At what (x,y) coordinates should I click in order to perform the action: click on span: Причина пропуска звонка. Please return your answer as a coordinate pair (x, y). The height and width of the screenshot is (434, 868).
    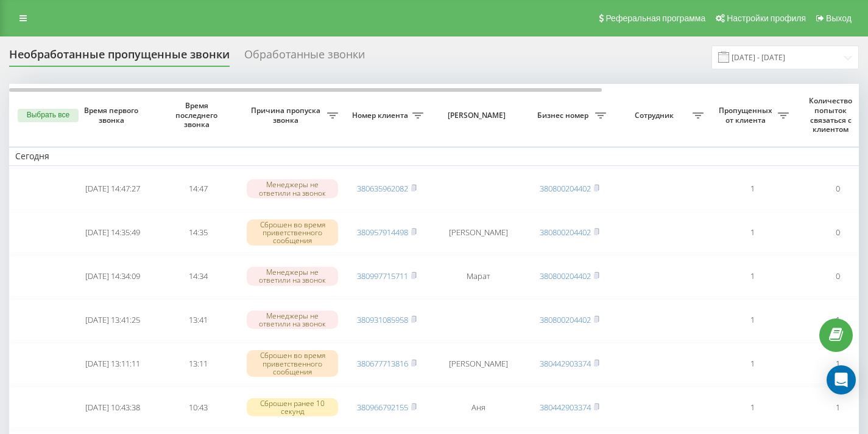
    Looking at the image, I should click on (287, 115).